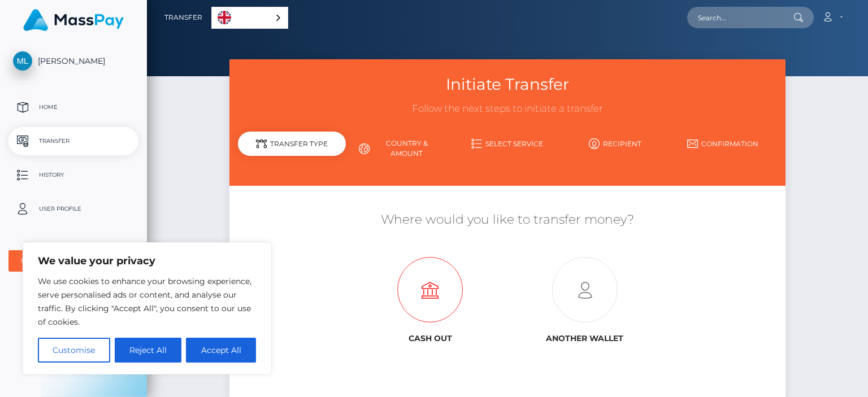 The height and width of the screenshot is (397, 868). Describe the element at coordinates (73, 209) in the screenshot. I see `a: User Profile` at that location.